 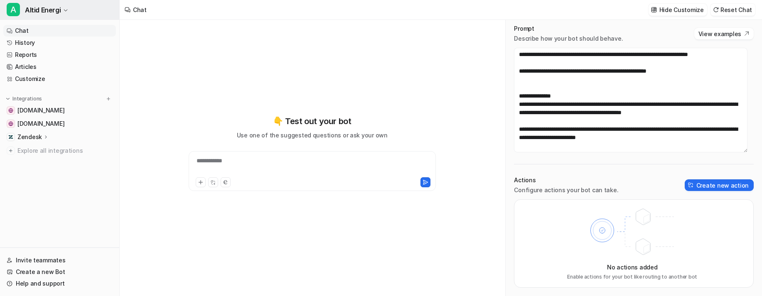 What do you see at coordinates (11, 111) in the screenshot?
I see `img: greenpowerdenmark.dk` at bounding box center [11, 111].